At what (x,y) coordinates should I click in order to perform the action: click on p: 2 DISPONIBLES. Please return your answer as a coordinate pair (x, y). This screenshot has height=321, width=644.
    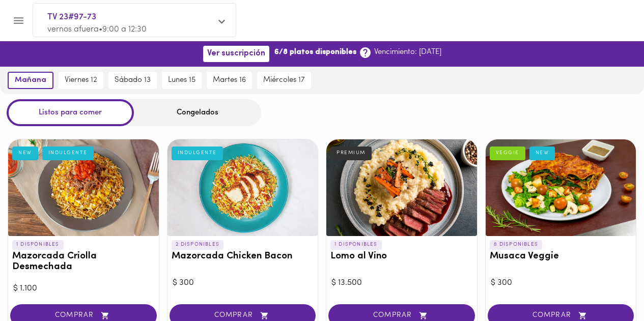
    Looking at the image, I should click on (198, 245).